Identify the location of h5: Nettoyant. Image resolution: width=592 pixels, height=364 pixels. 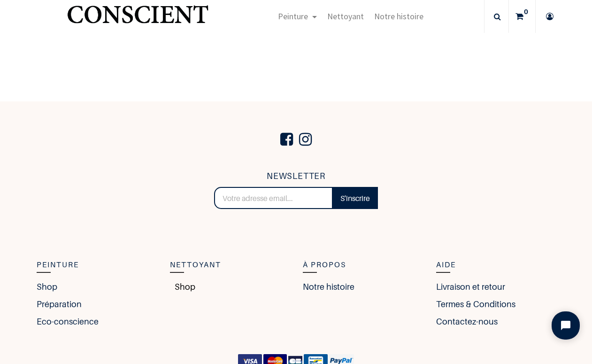
(230, 265).